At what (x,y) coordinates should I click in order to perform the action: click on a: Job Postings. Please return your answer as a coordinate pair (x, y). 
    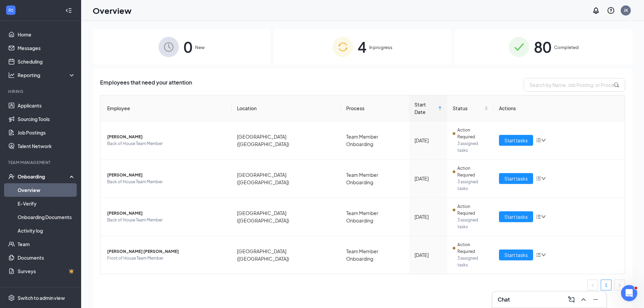
    Looking at the image, I should click on (46, 132).